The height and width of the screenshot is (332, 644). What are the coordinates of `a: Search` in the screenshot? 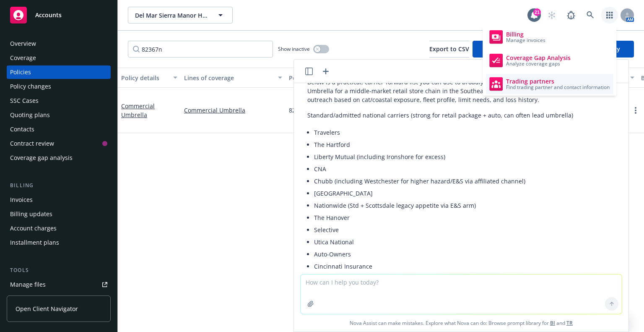 It's located at (590, 15).